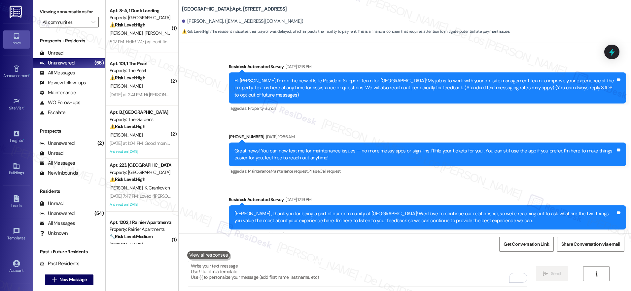 This screenshot has height=291, width=631. I want to click on a: Insights •, so click(17, 137).